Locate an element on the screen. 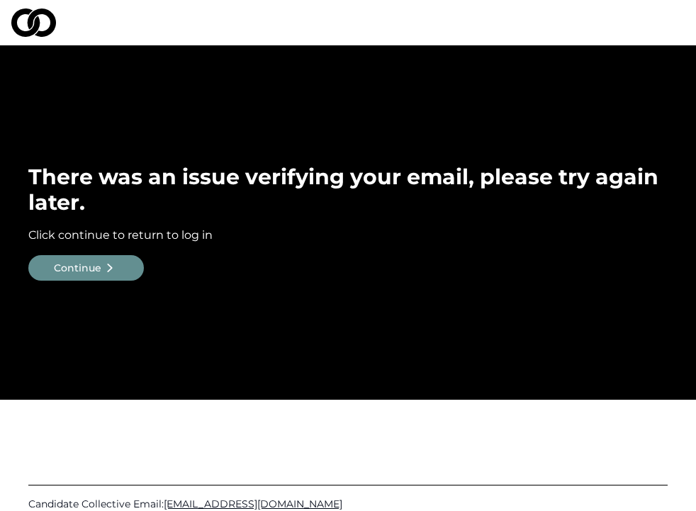  img: logo is located at coordinates (33, 23).